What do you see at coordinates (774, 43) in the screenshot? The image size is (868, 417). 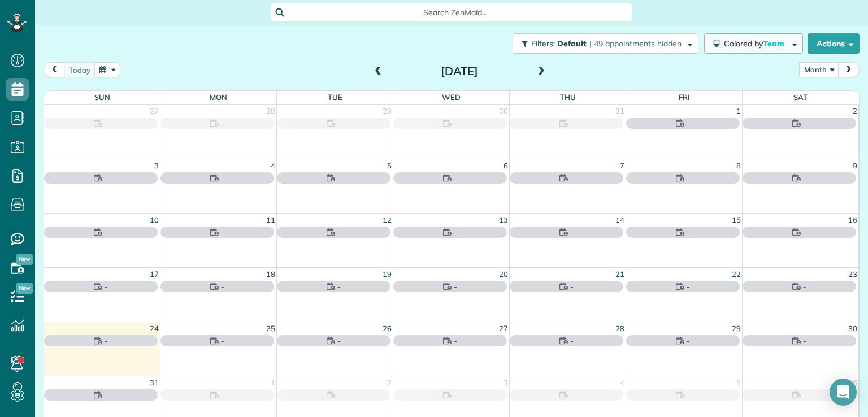 I see `span: Team` at bounding box center [774, 43].